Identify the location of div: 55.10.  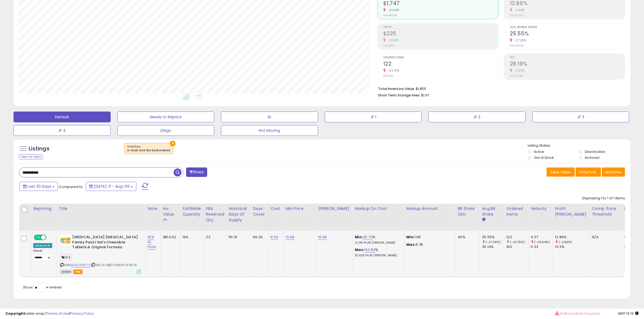
(237, 237).